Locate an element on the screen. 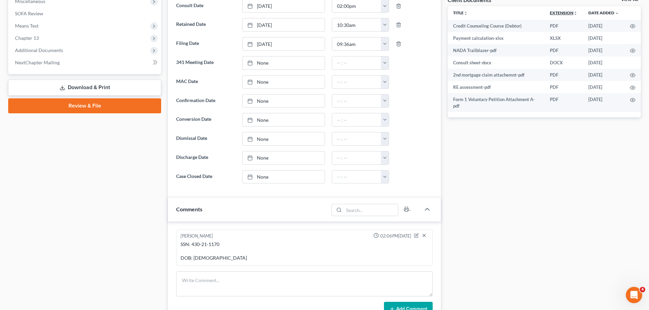 The image size is (649, 310). span: 4 is located at coordinates (642, 290).